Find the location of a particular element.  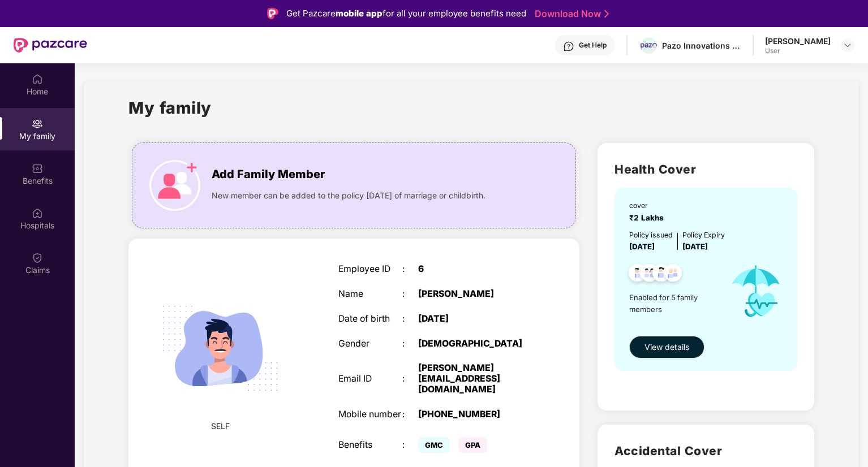

img: Stroke is located at coordinates (606, 13).